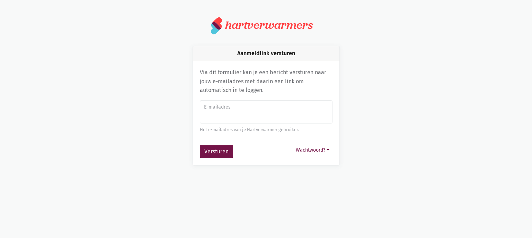  Describe the element at coordinates (266, 81) in the screenshot. I see `p: Via dit formulier kan je een bericht versturen naar jouw e-mailadres met daarin een link om autom...` at that location.